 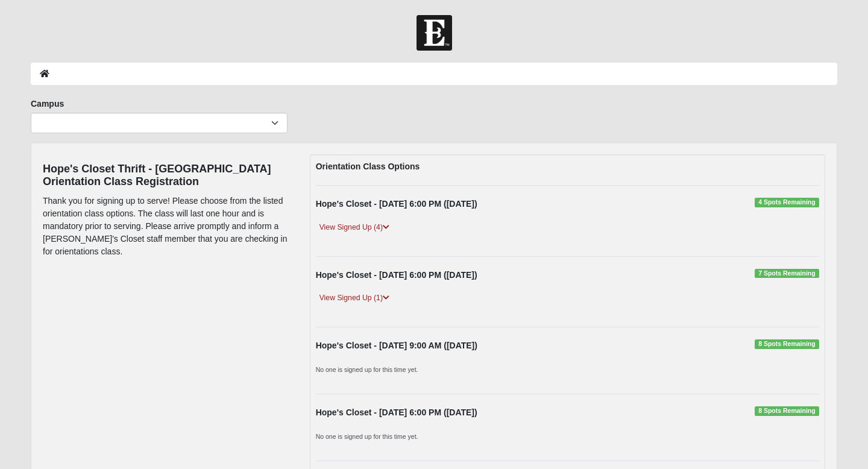 I want to click on a: View Signed Up (4), so click(x=354, y=227).